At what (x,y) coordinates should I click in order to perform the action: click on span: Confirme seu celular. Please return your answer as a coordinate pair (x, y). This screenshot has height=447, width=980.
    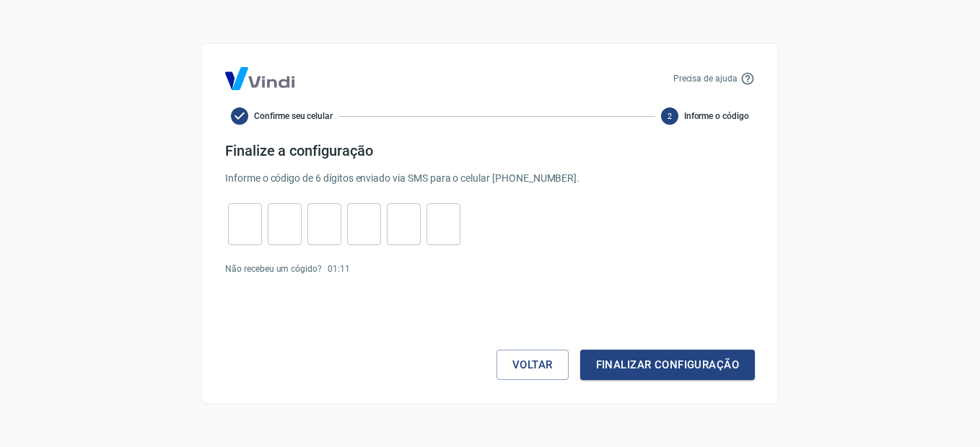
    Looking at the image, I should click on (293, 116).